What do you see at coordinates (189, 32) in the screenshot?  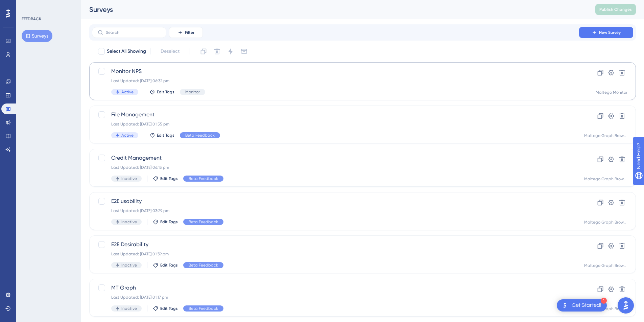 I see `span: Filter` at bounding box center [189, 32].